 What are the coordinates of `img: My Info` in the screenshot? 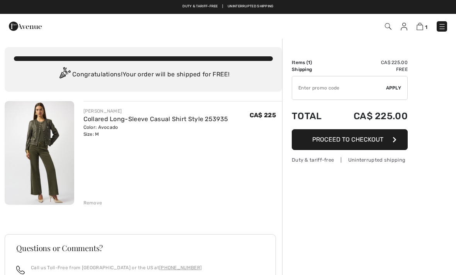 It's located at (404, 27).